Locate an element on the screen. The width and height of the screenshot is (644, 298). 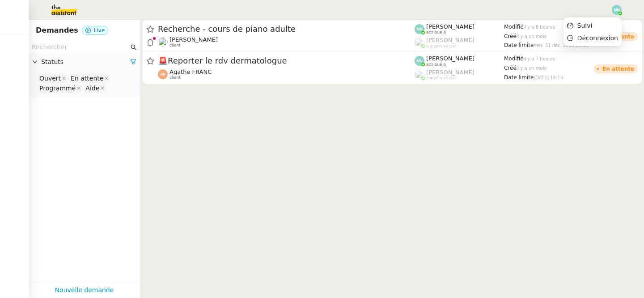
span: Agathe FRANC is located at coordinates (190, 72).